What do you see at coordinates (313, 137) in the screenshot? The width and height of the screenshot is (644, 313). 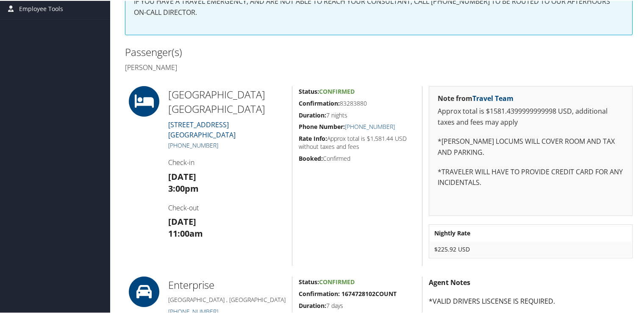 I see `strong: Rate Info:` at bounding box center [313, 137].